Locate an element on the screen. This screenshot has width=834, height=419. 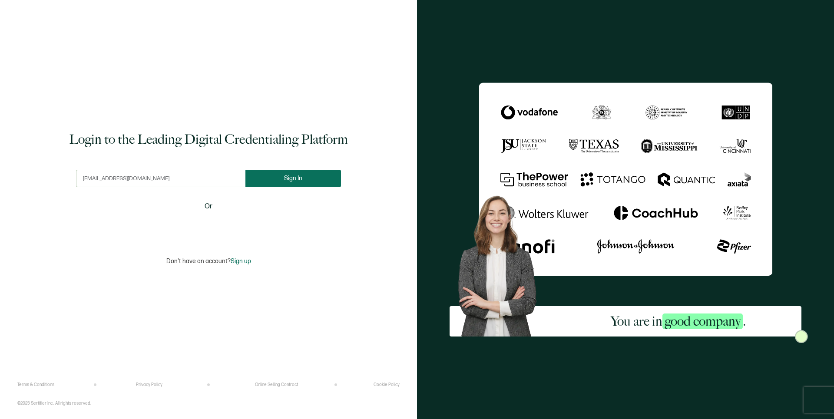
input: Enter your work email address is located at coordinates (161, 179).